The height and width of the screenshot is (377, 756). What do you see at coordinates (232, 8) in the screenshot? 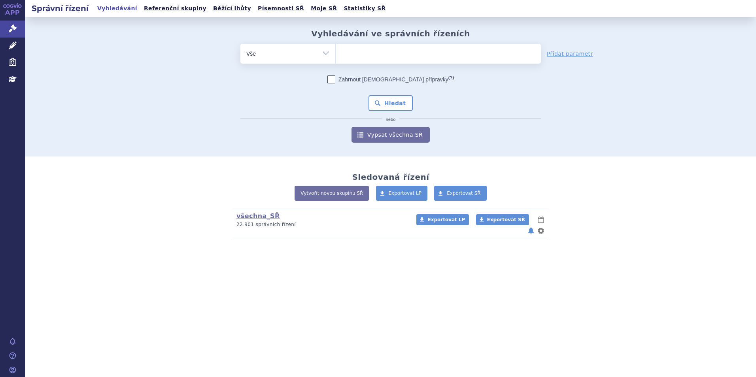
I see `a: Běžící lhůty` at bounding box center [232, 8].